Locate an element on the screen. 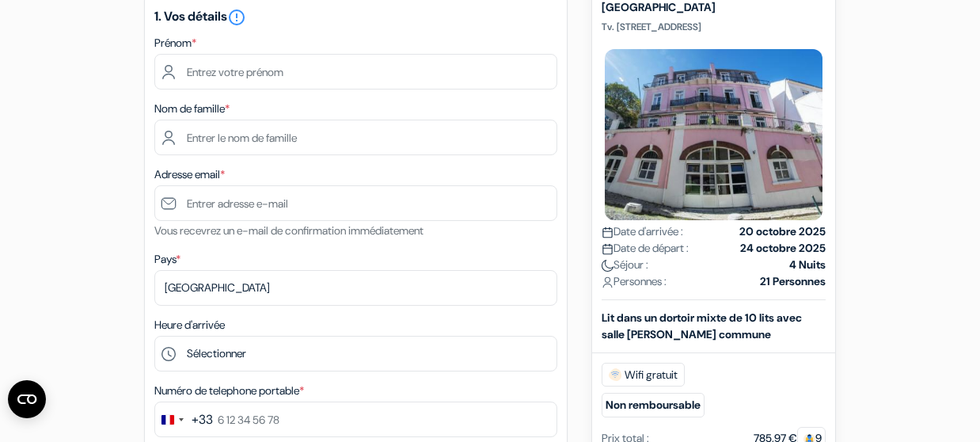 This screenshot has width=980, height=442. label: Adresse email is located at coordinates (189, 174).